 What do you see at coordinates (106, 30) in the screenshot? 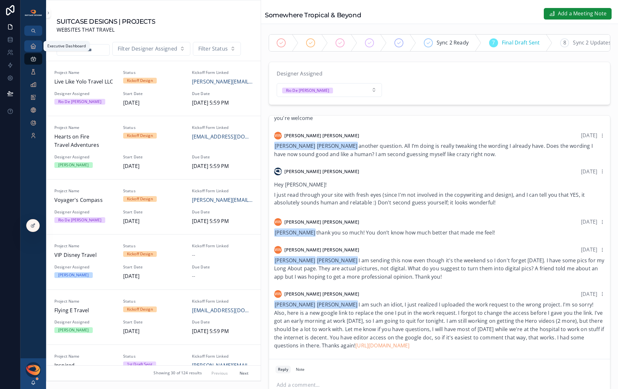
I see `span: WEBSITES THAT TRAVEL` at bounding box center [106, 30].